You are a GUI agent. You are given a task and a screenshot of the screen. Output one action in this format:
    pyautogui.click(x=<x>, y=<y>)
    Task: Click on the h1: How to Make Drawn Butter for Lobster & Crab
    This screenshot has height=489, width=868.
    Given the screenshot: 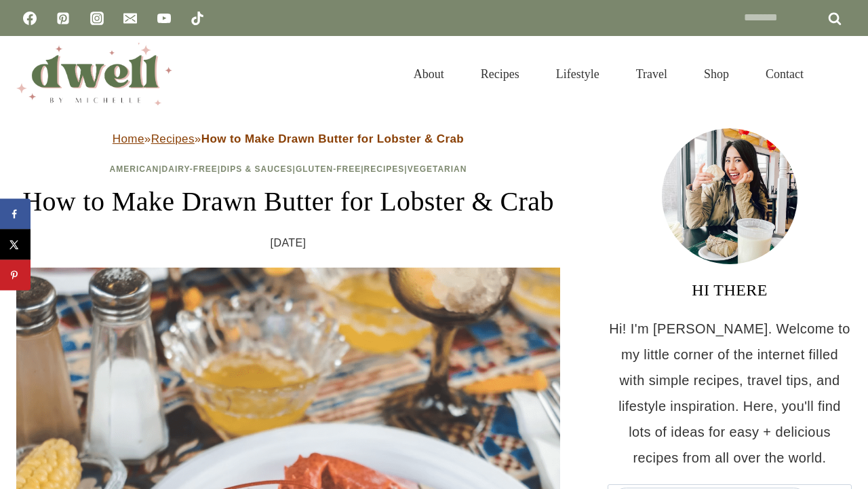 What is the action you would take?
    pyautogui.click(x=289, y=201)
    